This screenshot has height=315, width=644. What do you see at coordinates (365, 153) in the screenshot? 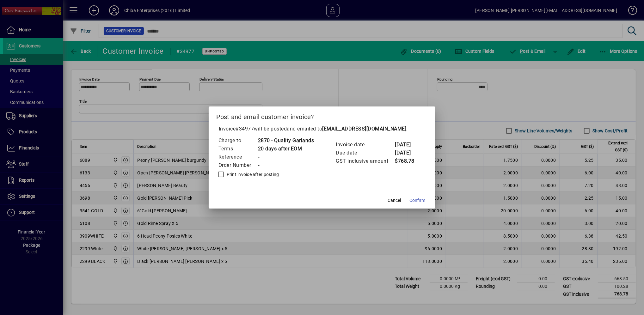
I see `td: Due date` at bounding box center [365, 153].